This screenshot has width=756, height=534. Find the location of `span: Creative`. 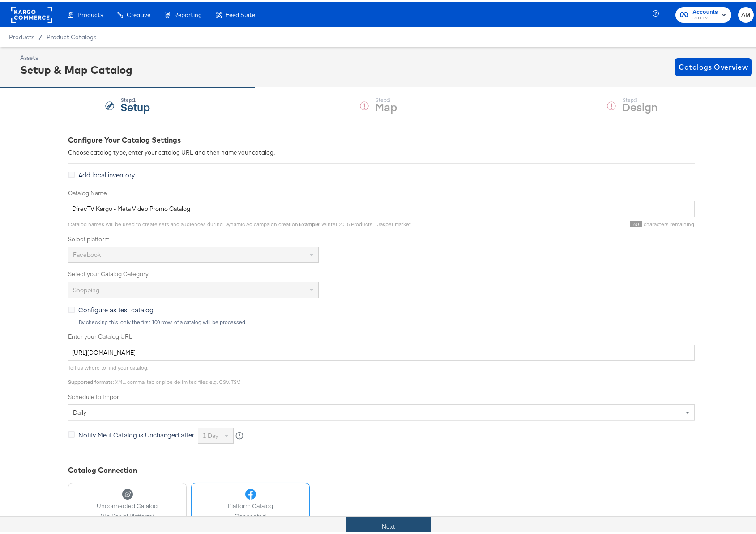

span: Creative is located at coordinates (138, 12).